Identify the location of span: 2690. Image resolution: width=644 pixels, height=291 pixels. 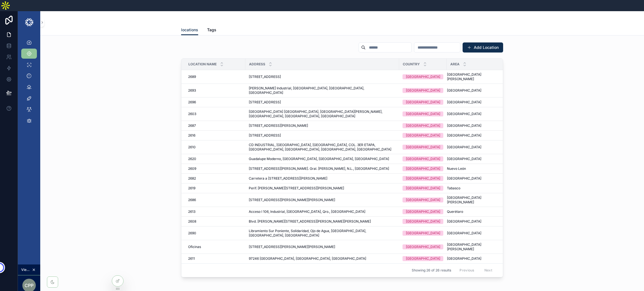
(192, 233).